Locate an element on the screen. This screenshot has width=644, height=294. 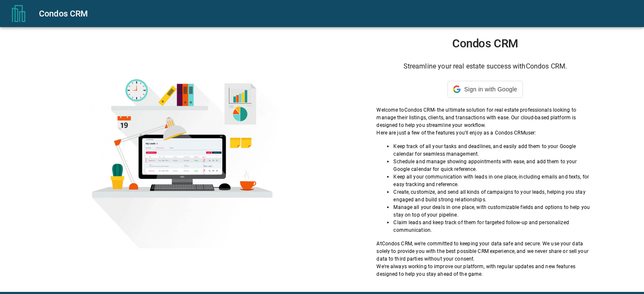
p: Keep all your communication with leads in one place, including emails and texts, for easy trackin... is located at coordinates (493, 181).